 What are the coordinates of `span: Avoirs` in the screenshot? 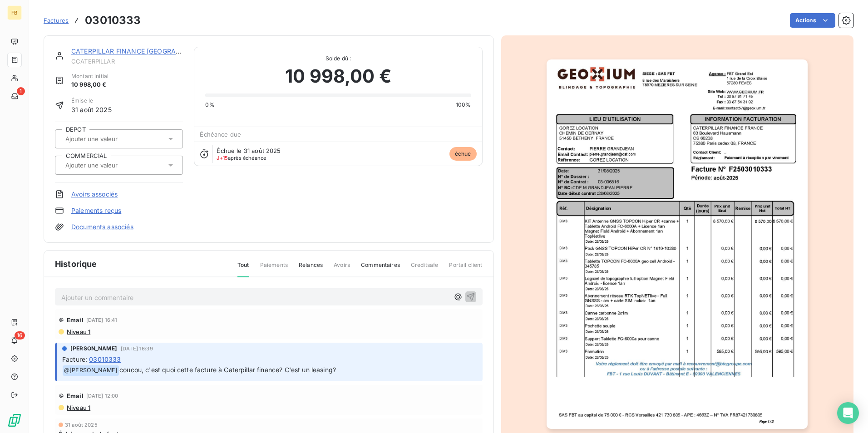 It's located at (342, 269).